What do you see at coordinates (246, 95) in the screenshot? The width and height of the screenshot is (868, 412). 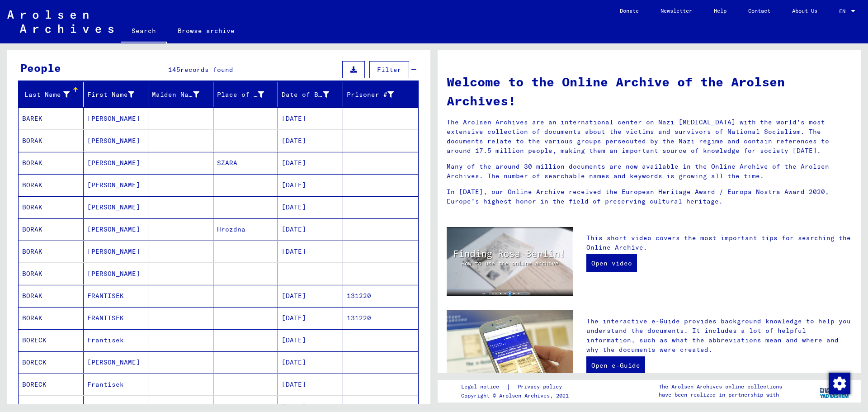 I see `mat-header-cell: Place of Birth` at bounding box center [246, 95].